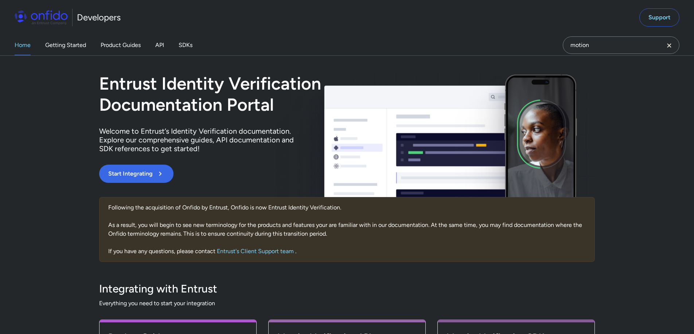 This screenshot has height=334, width=694. Describe the element at coordinates (23, 45) in the screenshot. I see `a: Home` at that location.